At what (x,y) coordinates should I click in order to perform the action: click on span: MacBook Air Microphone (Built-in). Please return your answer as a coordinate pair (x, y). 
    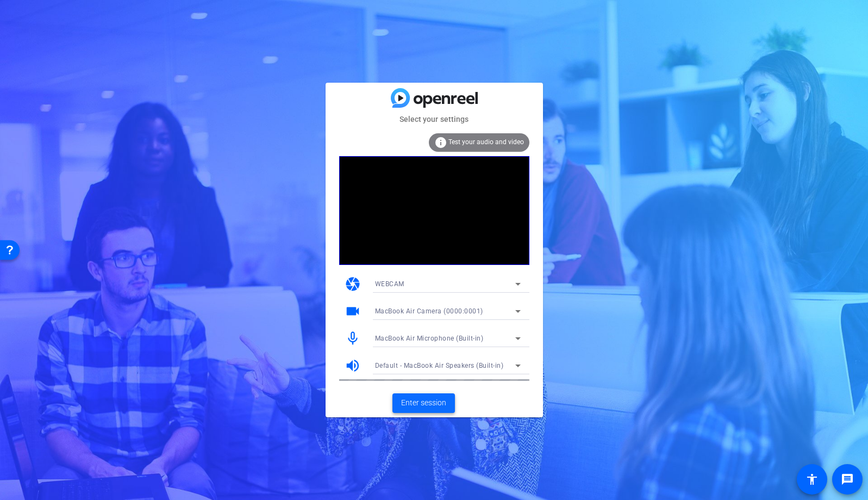
    Looking at the image, I should click on (429, 338).